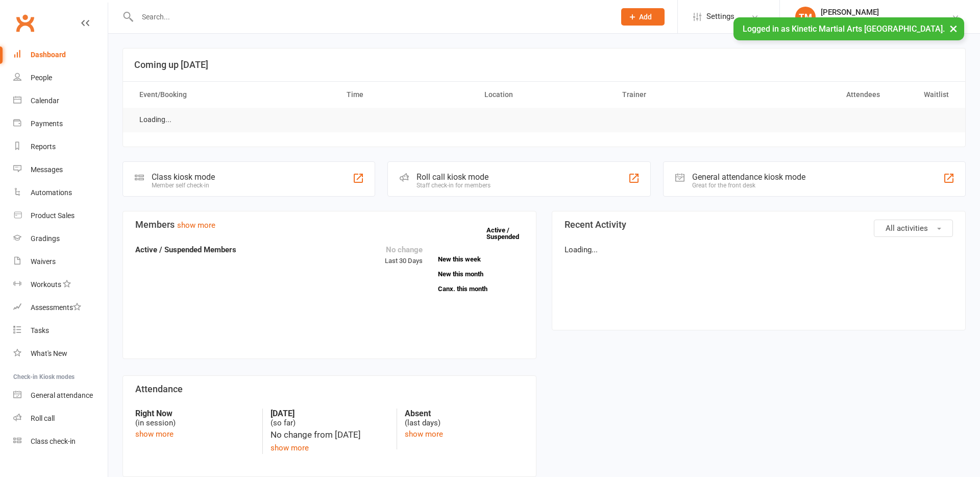  Describe the element at coordinates (60, 238) in the screenshot. I see `a: Gradings` at that location.